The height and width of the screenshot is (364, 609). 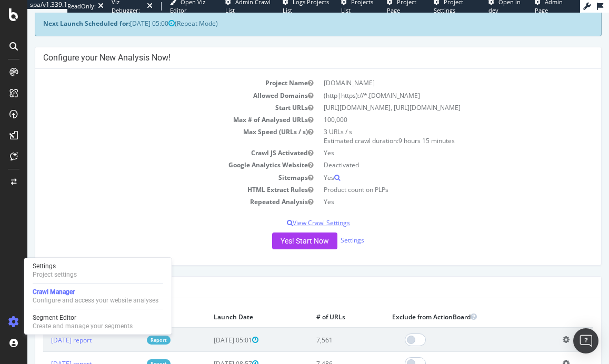 What do you see at coordinates (98, 296) in the screenshot?
I see `a: Crawl ManagerConfigure and access your website analyses` at bounding box center [98, 296].